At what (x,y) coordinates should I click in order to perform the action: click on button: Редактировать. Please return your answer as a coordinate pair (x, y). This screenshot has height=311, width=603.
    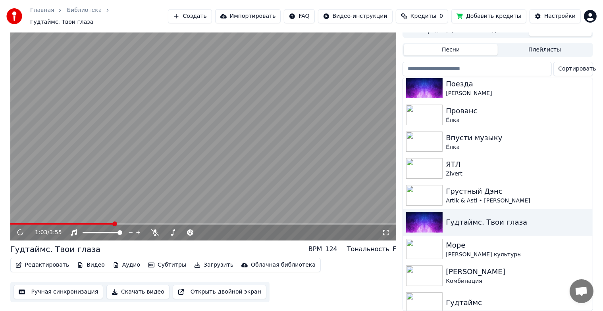
    Looking at the image, I should click on (42, 265).